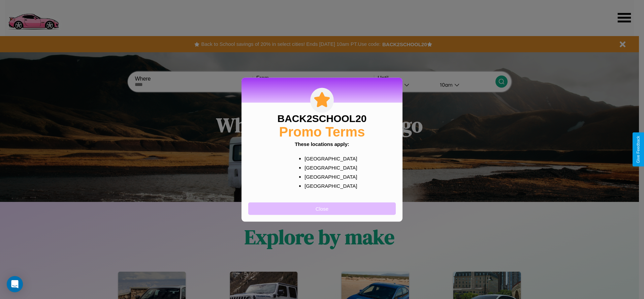 The width and height of the screenshot is (644, 299). I want to click on div: Open Intercom Messenger, so click(15, 284).